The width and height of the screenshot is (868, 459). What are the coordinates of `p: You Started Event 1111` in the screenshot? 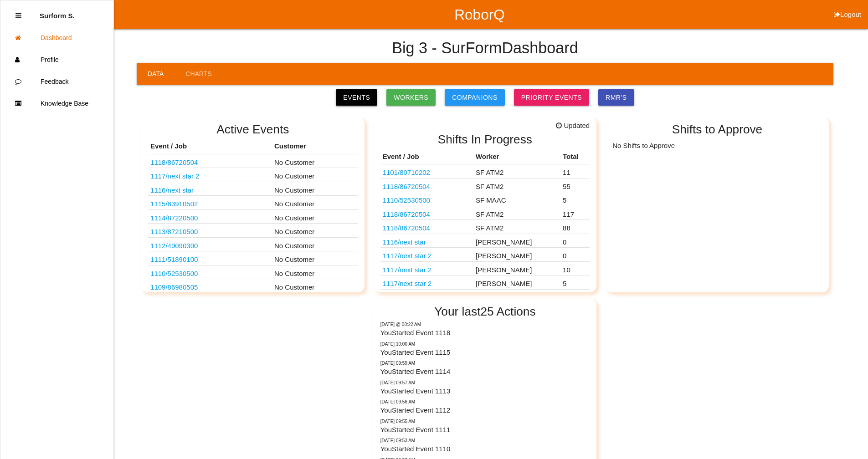 It's located at (485, 430).